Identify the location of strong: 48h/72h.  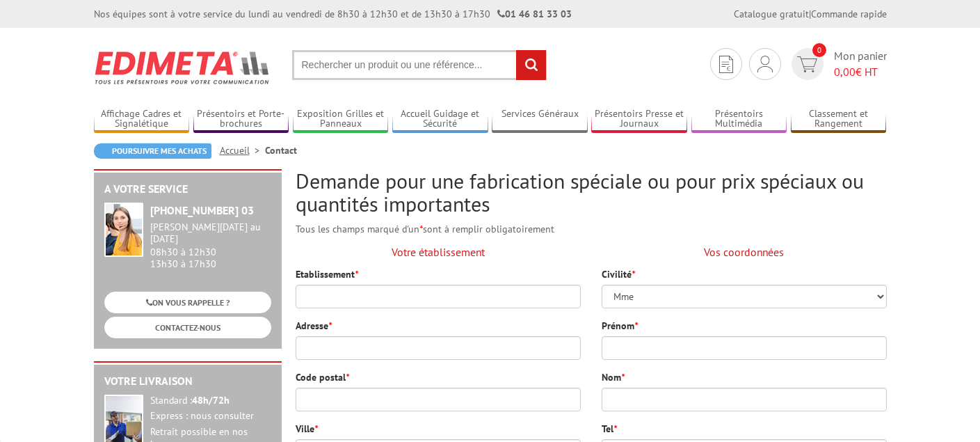
(211, 400).